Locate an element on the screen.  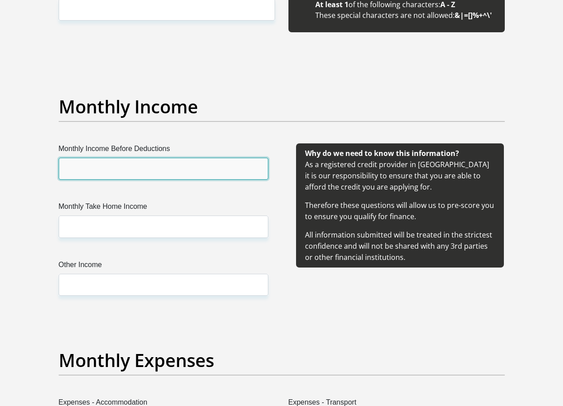
h2: Monthly Expenses is located at coordinates (282, 360).